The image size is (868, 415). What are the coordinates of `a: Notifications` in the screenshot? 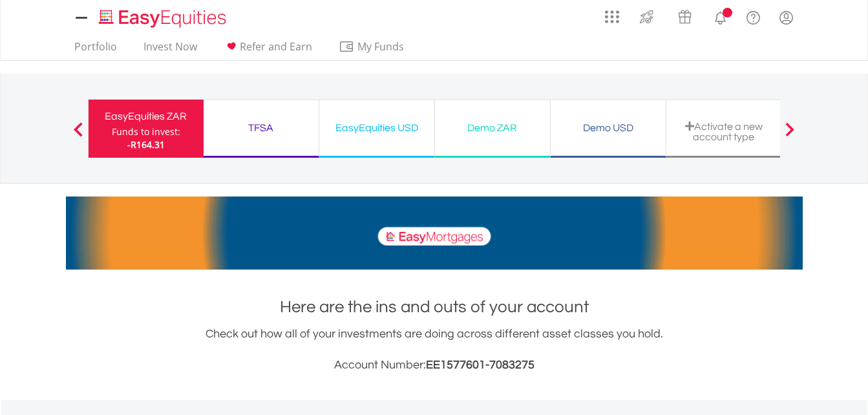 It's located at (721, 16).